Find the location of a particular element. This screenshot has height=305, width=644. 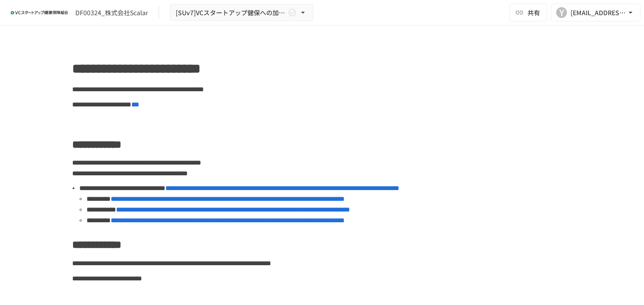

img: ZDfHsVrhrXUoWEWGWYf8C4Fv4dEjYTEDCNvmL73B7ox is located at coordinates (40, 13).